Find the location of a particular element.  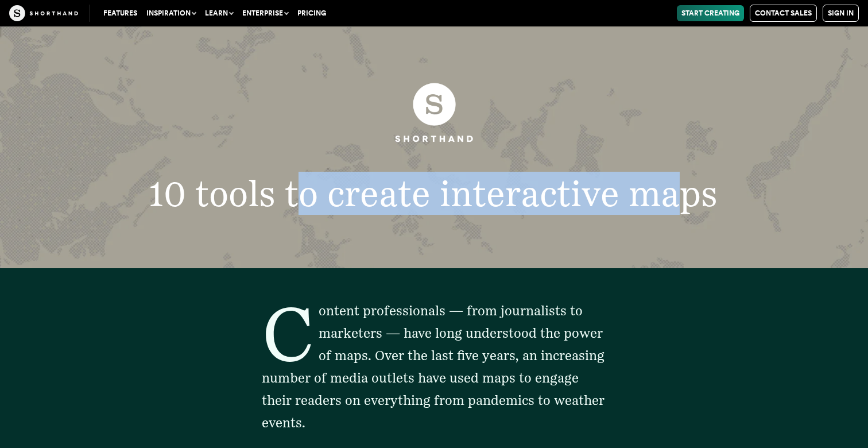

span: Content professionals — from journalists to marketers — have long understood the power of maps. O... is located at coordinates (433, 366).